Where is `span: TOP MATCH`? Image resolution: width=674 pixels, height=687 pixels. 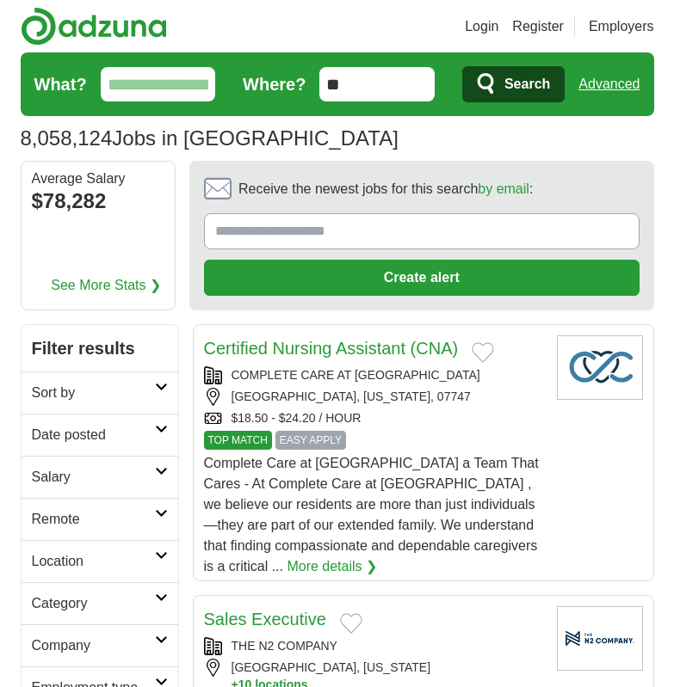
span: TOP MATCH is located at coordinates (237, 441).